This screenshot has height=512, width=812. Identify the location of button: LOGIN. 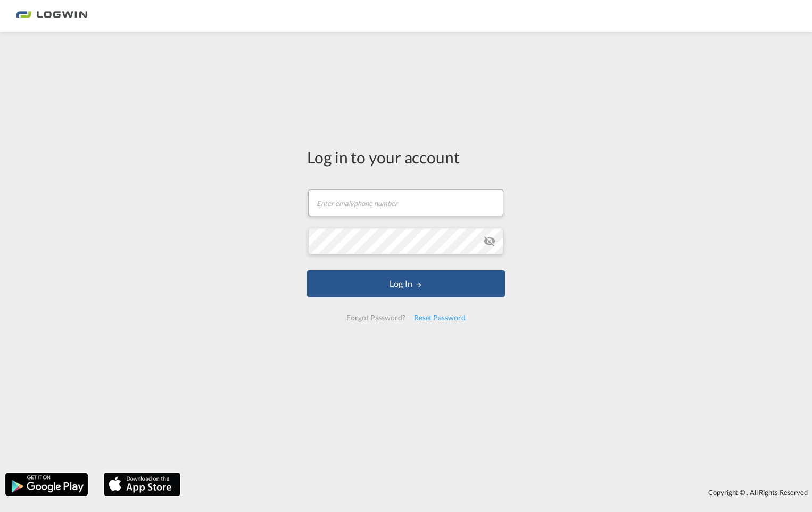
(406, 284).